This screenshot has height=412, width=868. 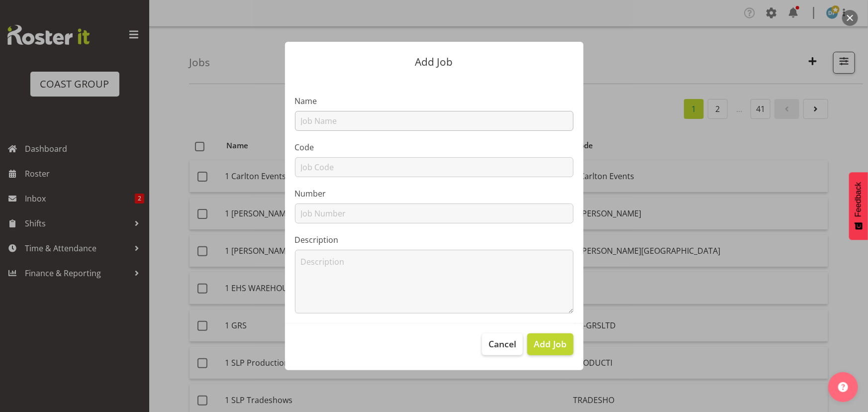 What do you see at coordinates (859, 206) in the screenshot?
I see `button: Feedback - Show survey` at bounding box center [859, 206].